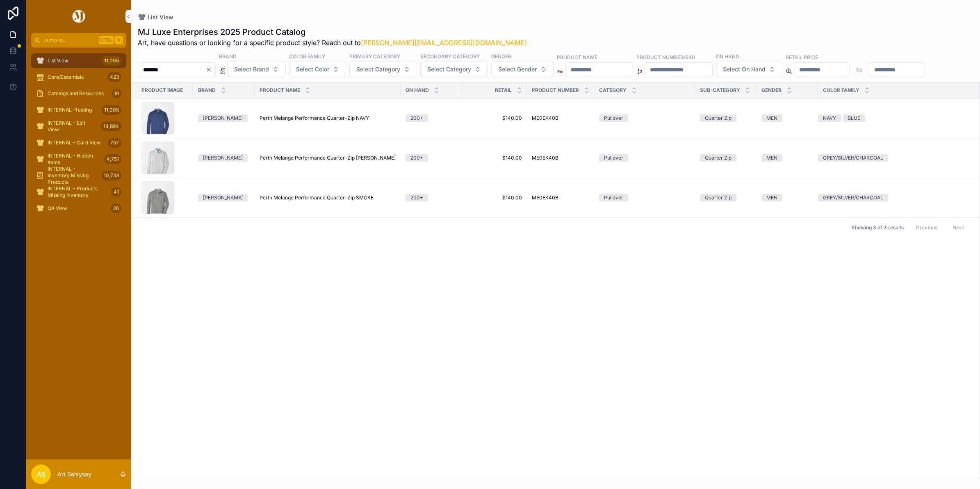  Describe the element at coordinates (829, 118) in the screenshot. I see `div: NAVY` at that location.